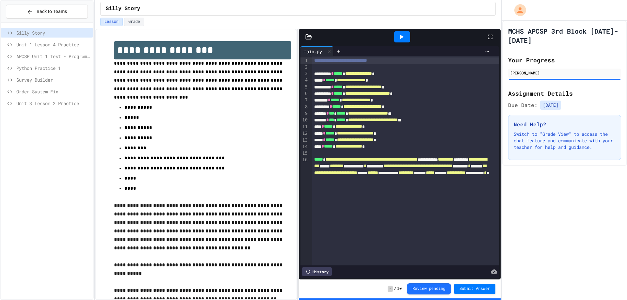 This screenshot has height=300, width=627. What do you see at coordinates (305, 87) in the screenshot?
I see `div: 5` at bounding box center [305, 87].